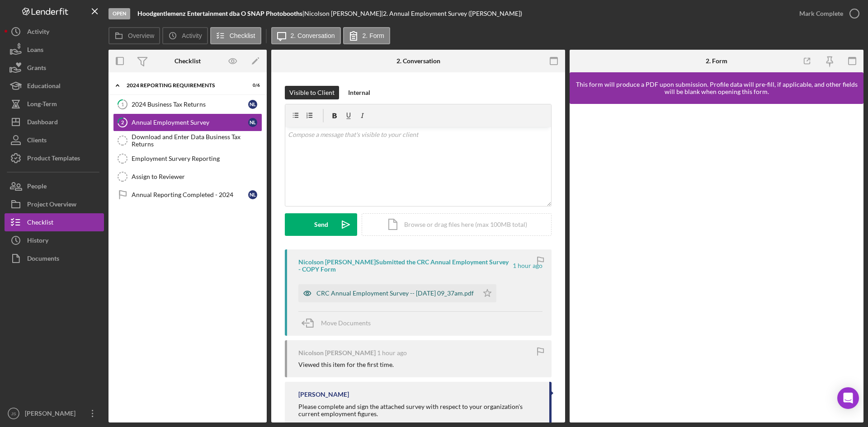  Describe the element at coordinates (37, 69) in the screenshot. I see `div: Grants` at that location.